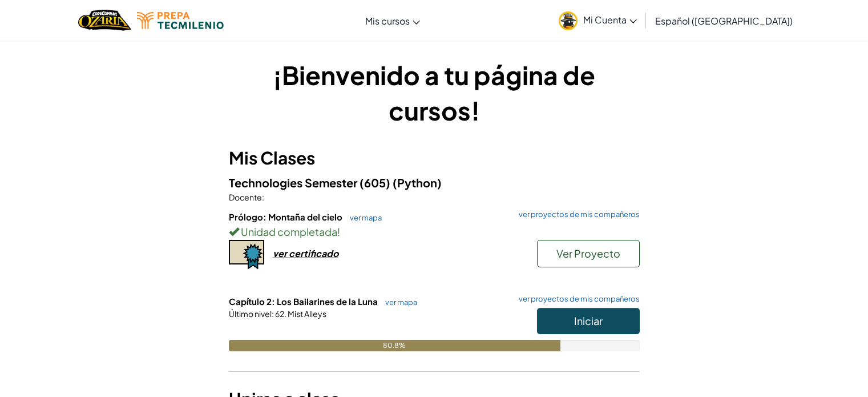 This screenshot has width=868, height=397. Describe the element at coordinates (434, 92) in the screenshot. I see `h1: ¡Bienvenido a tu página de cursos!` at that location.